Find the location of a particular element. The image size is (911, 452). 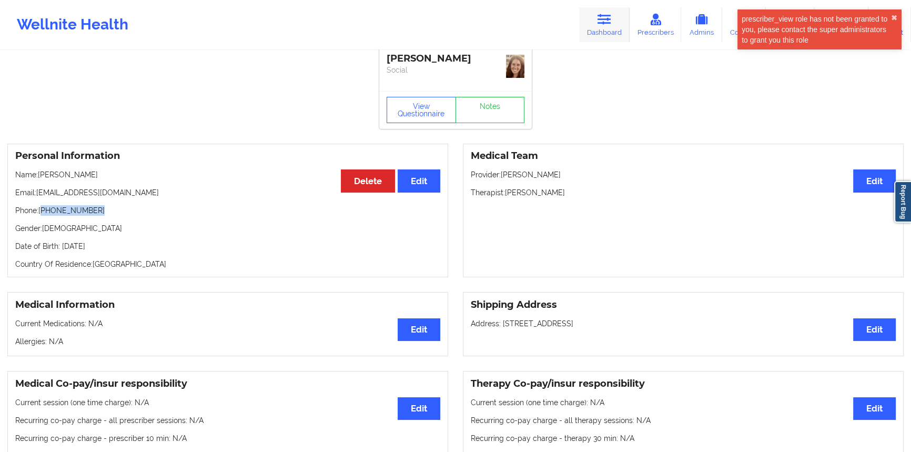

button: close is located at coordinates (894, 18).